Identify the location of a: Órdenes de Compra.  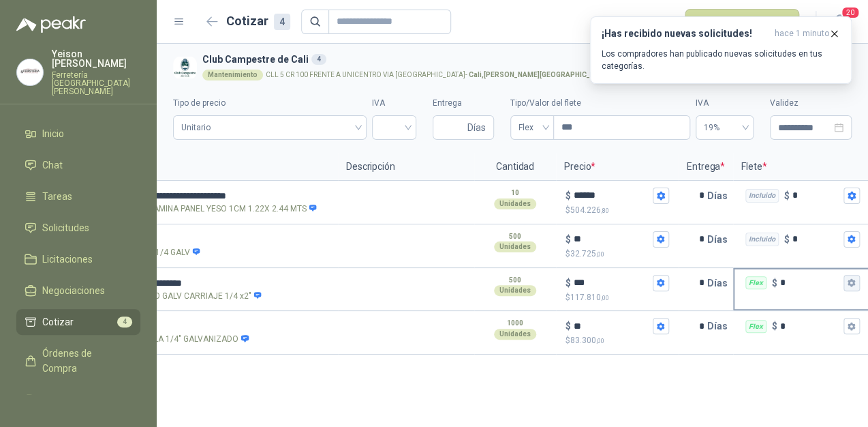
(78, 360).